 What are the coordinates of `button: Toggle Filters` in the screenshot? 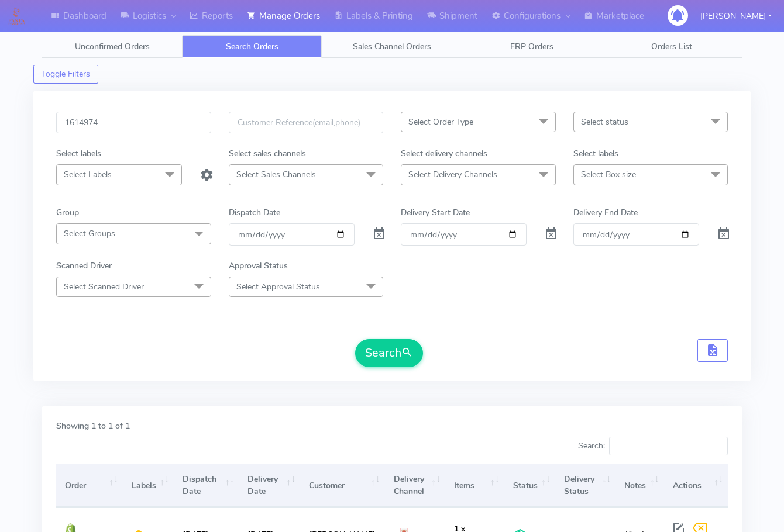 It's located at (66, 74).